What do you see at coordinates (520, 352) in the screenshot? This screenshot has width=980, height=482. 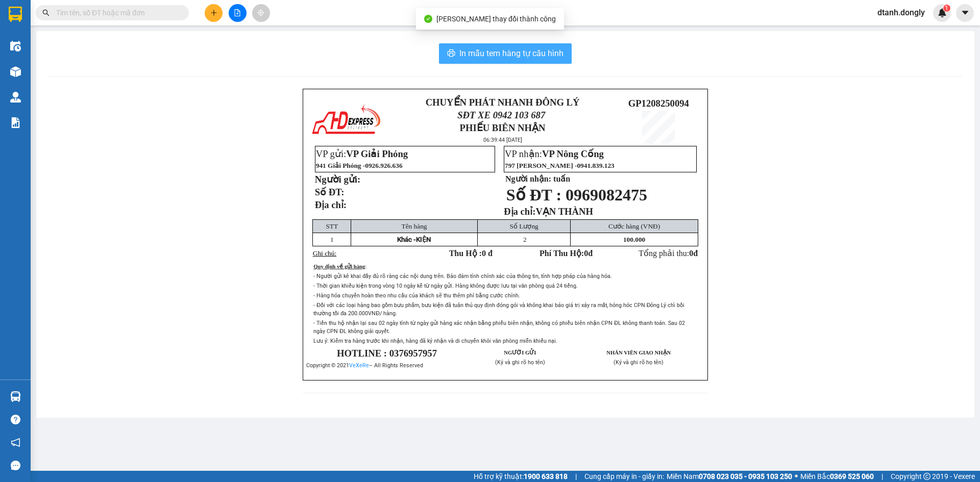 I see `strong: NGƯỜI GỬI` at bounding box center [520, 352].